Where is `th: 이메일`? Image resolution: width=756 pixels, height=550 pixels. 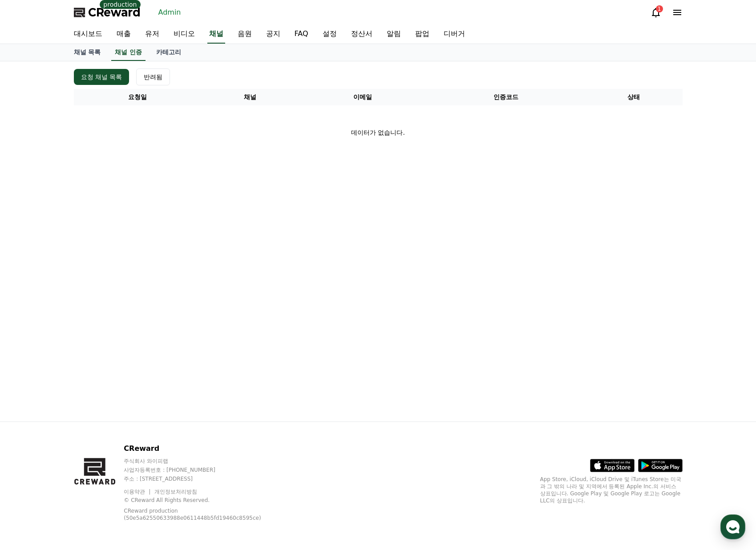 th: 이메일 is located at coordinates (362, 97).